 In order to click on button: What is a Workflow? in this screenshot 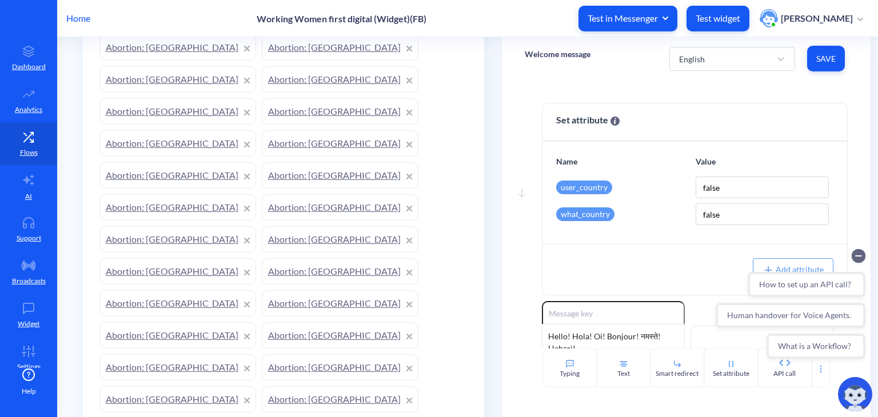, I will do `click(104, 104)`.